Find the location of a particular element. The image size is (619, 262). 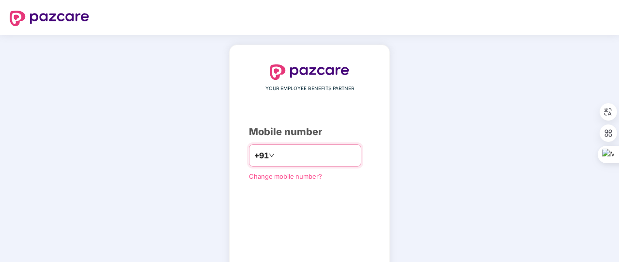

span: YOUR EMPLOYEE BENEFITS PARTNER is located at coordinates (309, 89).